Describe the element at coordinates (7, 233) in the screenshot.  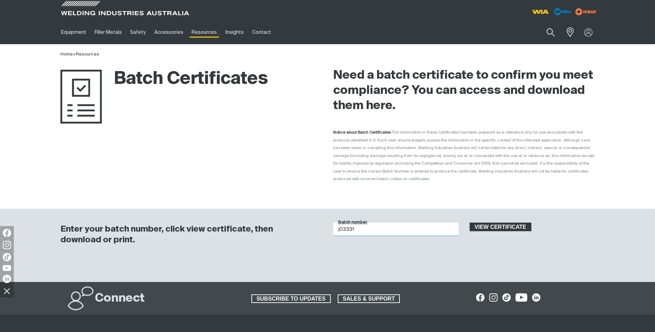
I see `img: Facebook` at that location.